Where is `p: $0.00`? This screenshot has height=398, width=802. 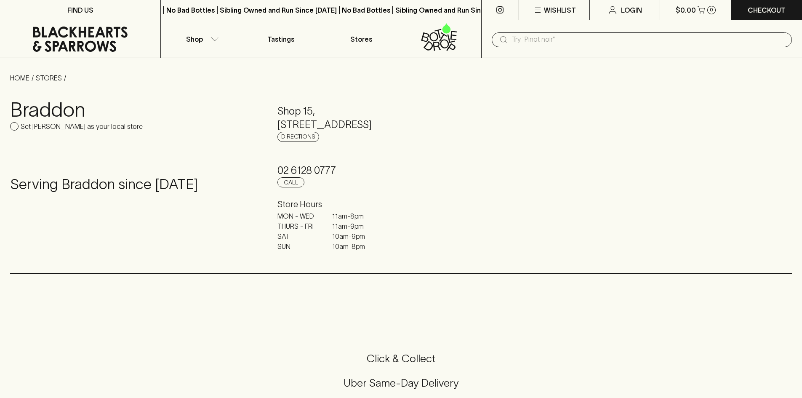 p: $0.00 is located at coordinates (686, 10).